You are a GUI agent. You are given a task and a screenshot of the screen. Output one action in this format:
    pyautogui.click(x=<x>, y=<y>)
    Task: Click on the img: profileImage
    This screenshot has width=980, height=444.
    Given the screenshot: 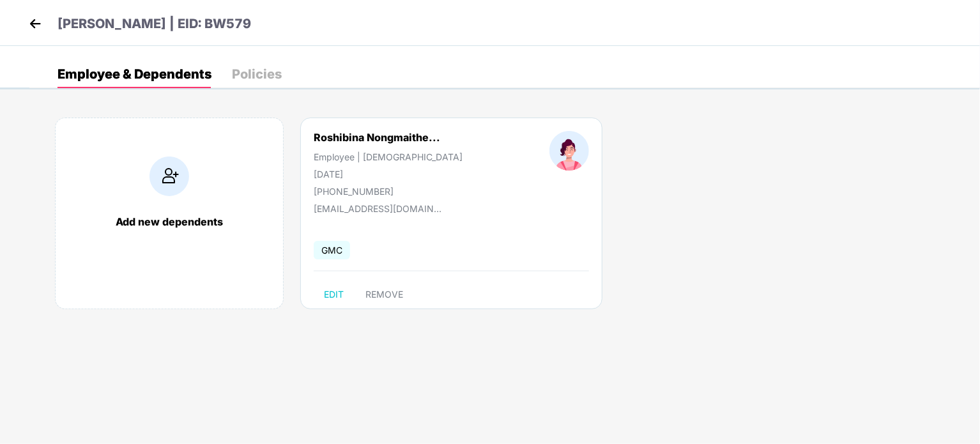 What is the action you would take?
    pyautogui.click(x=569, y=150)
    